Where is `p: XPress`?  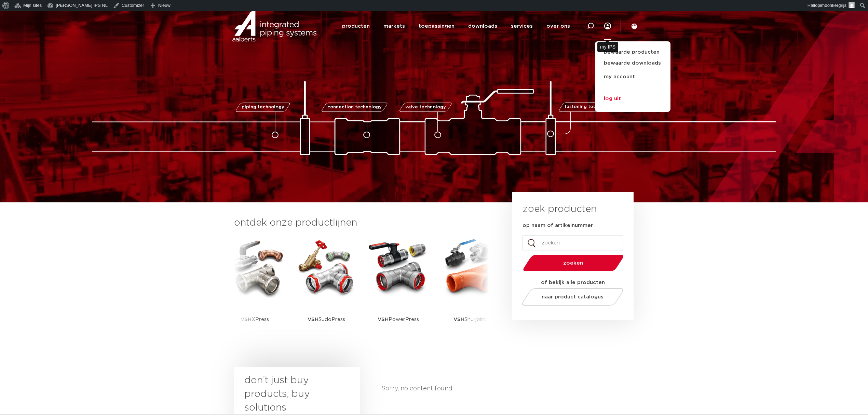 p: XPress is located at coordinates (254, 320).